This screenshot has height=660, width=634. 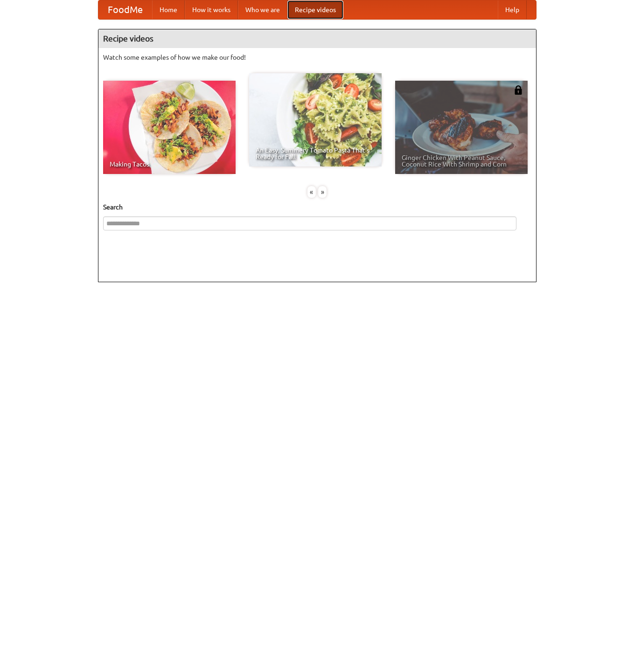 I want to click on a: Making Tacos, so click(x=169, y=127).